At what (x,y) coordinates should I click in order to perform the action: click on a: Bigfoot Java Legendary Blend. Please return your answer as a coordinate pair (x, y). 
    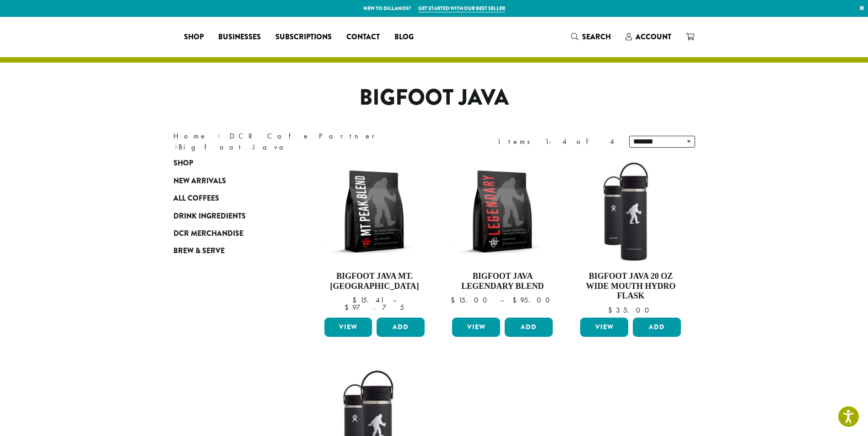
    Looking at the image, I should click on (503, 236).